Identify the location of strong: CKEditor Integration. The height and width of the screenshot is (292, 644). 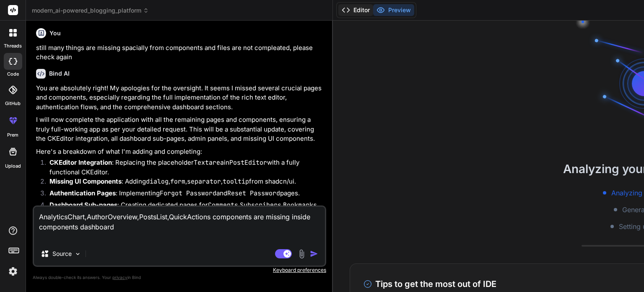
(80, 162).